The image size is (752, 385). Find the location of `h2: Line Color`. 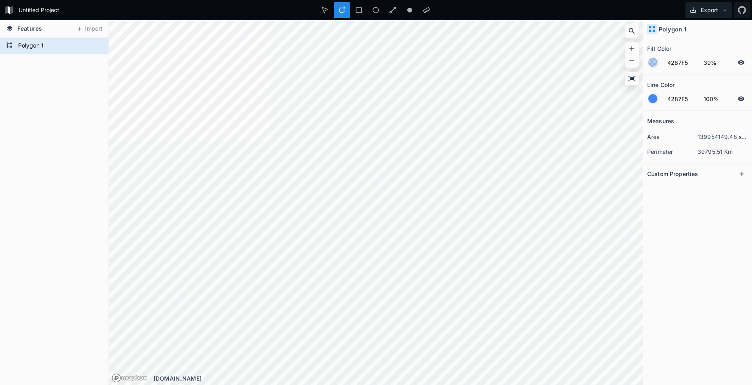

h2: Line Color is located at coordinates (661, 85).